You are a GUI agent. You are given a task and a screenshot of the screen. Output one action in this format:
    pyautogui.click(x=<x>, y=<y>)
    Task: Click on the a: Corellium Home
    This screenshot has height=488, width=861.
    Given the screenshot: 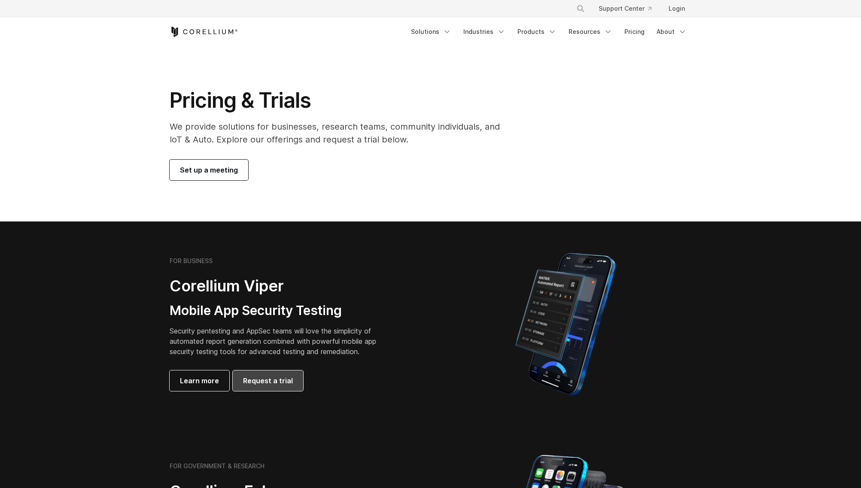 What is the action you would take?
    pyautogui.click(x=204, y=32)
    